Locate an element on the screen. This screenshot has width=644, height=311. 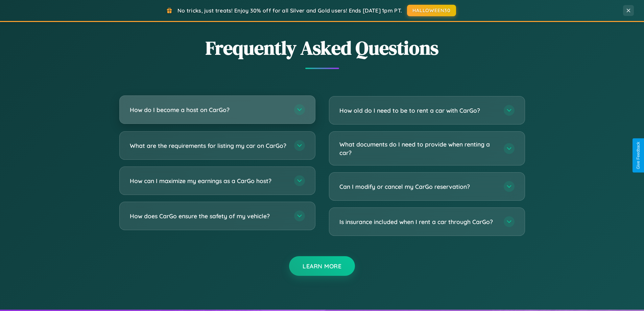
h3: How does CarGo ensure the safety of my vehicle? is located at coordinates (209, 216).